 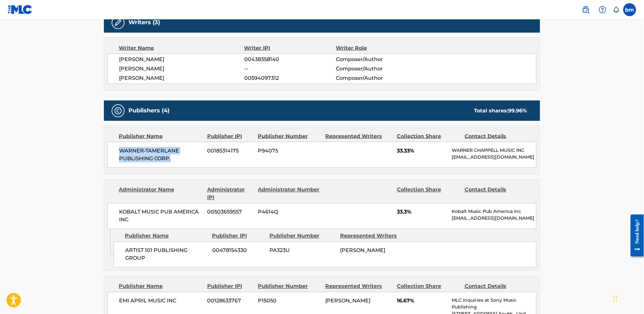 What do you see at coordinates (290, 48) in the screenshot?
I see `div: Writer IPI` at bounding box center [290, 48].